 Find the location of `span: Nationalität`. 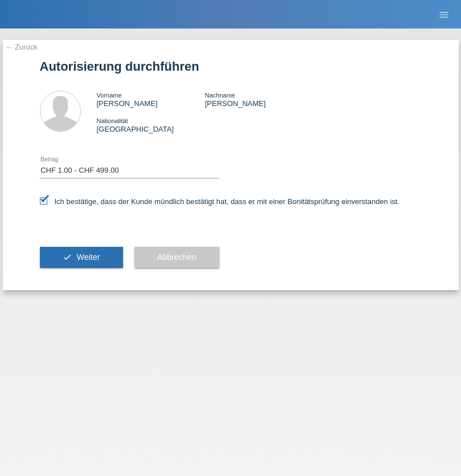

span: Nationalität is located at coordinates (112, 121).